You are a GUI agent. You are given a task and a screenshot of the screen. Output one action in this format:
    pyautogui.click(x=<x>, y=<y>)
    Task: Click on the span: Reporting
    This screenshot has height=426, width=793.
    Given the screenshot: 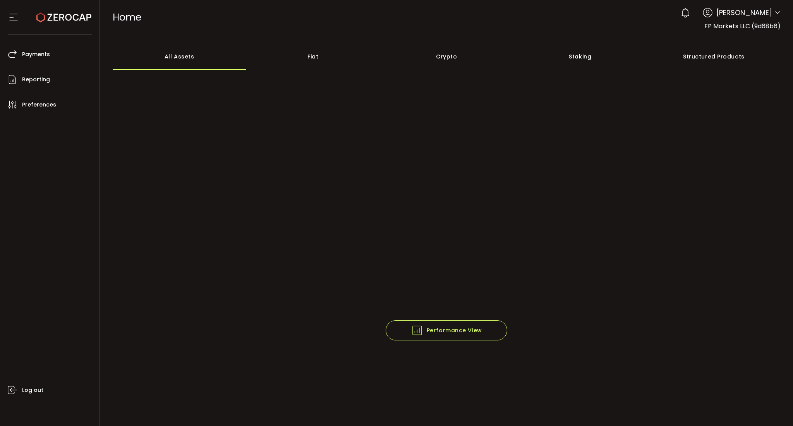 What is the action you would take?
    pyautogui.click(x=36, y=79)
    